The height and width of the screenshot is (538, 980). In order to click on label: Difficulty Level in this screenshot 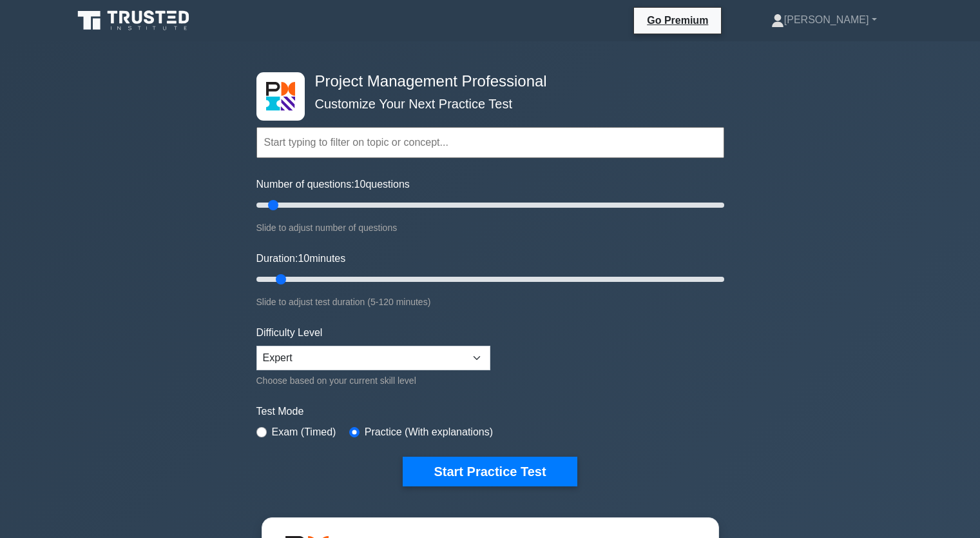, I will do `click(289, 333)`.